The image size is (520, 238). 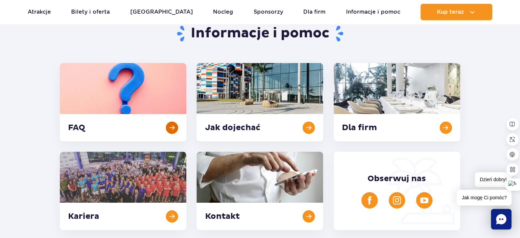 I want to click on a: Dla firm, so click(x=314, y=12).